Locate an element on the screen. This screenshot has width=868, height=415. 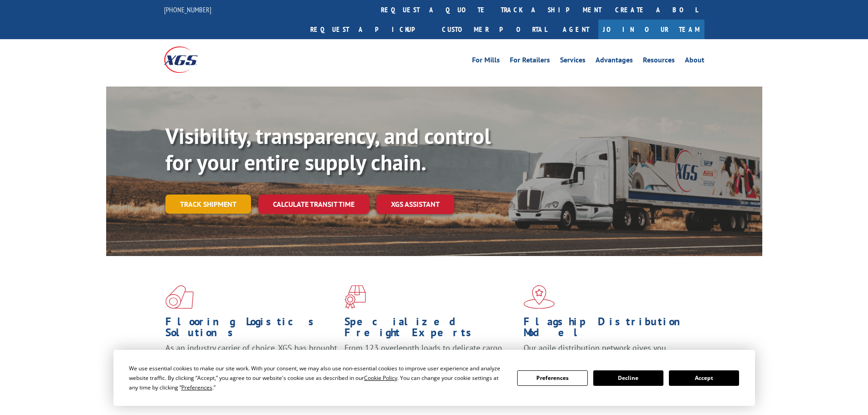
h1: Flagship Distribution Model is located at coordinates (610, 329).